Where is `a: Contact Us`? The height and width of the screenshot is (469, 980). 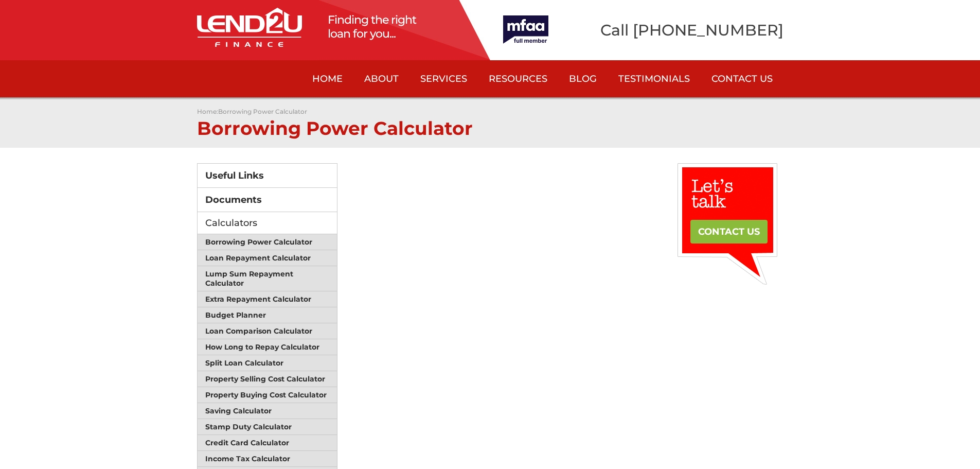
a: Contact Us is located at coordinates (742, 79).